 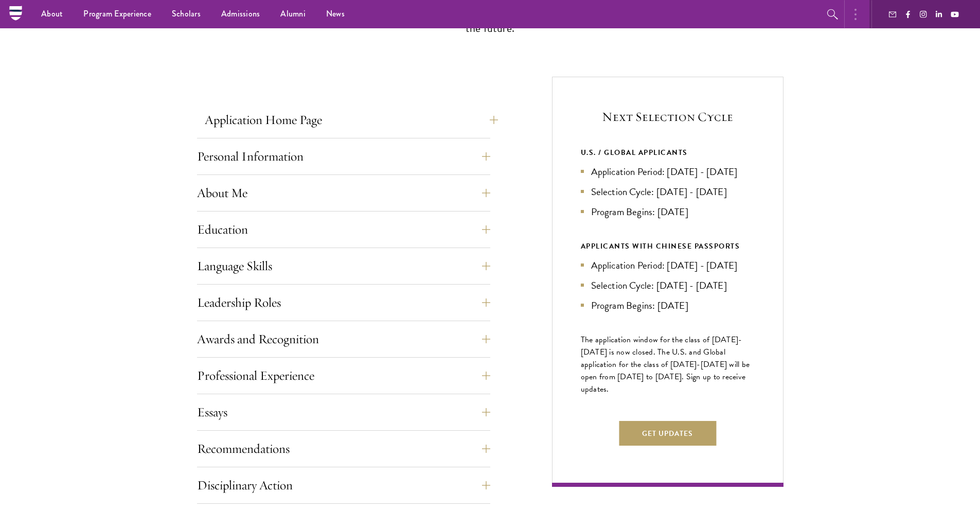 I want to click on div: U.S. / GLOBAL APPLICANTS, so click(x=668, y=152).